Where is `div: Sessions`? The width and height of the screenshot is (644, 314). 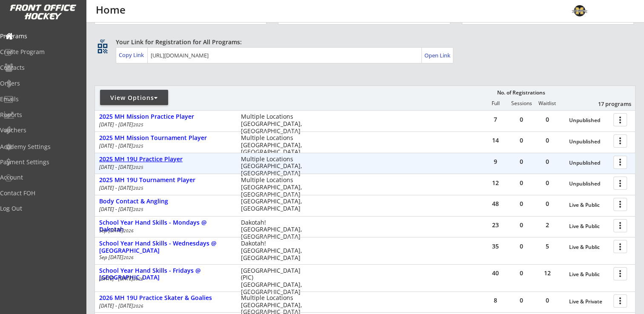
div: Sessions is located at coordinates (522, 104).